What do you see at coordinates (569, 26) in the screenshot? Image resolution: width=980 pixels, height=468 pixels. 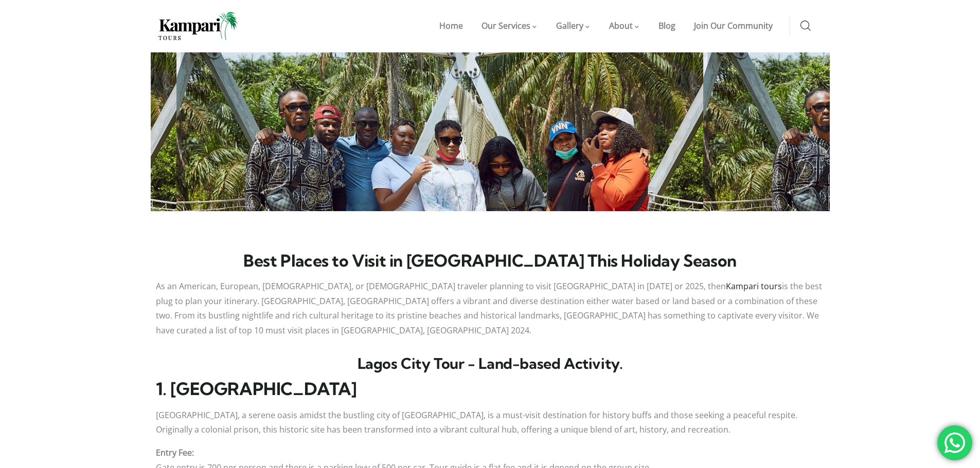 I see `span: Gallery` at bounding box center [569, 26].